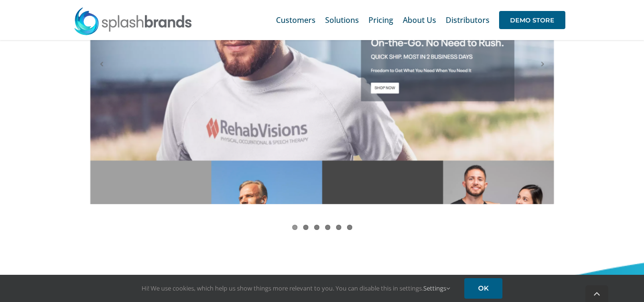  What do you see at coordinates (437, 288) in the screenshot?
I see `a: Settings` at bounding box center [437, 288].